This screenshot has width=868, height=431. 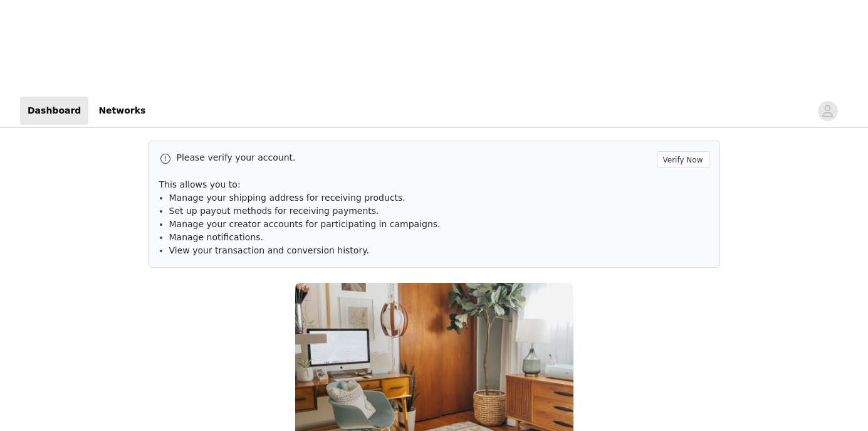 I want to click on span: Set up payout methods for receiving payments., so click(x=274, y=211).